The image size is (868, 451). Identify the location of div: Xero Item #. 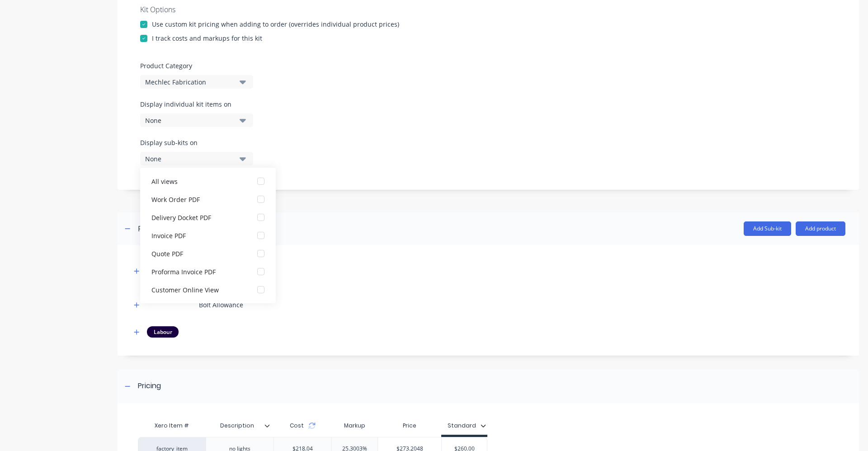
(172, 426).